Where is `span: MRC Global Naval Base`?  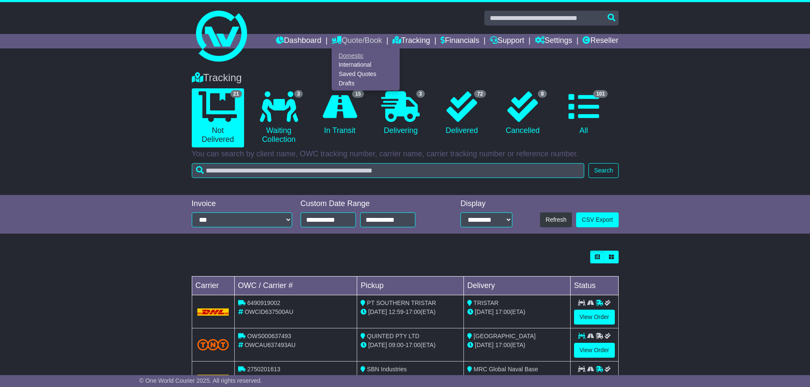 span: MRC Global Naval Base is located at coordinates (506, 369).